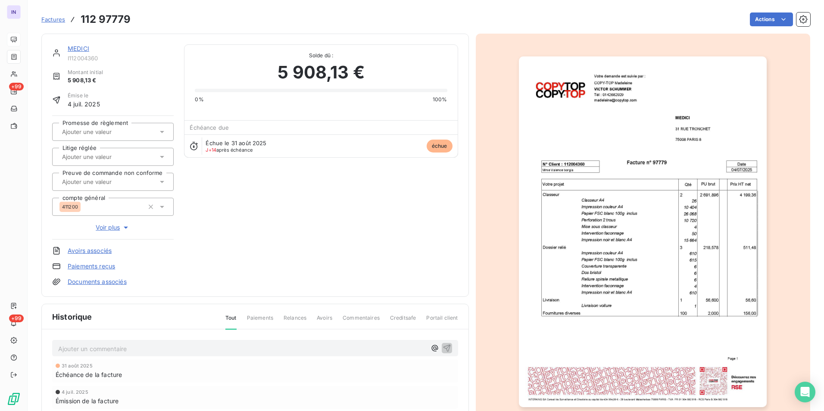 This screenshot has width=824, height=411. I want to click on span: échue, so click(440, 146).